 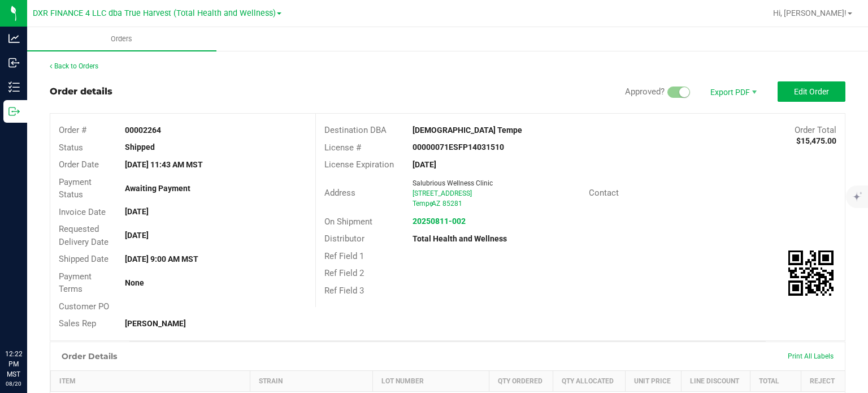 What do you see at coordinates (84, 235) in the screenshot?
I see `span: Requested Delivery Date` at bounding box center [84, 235].